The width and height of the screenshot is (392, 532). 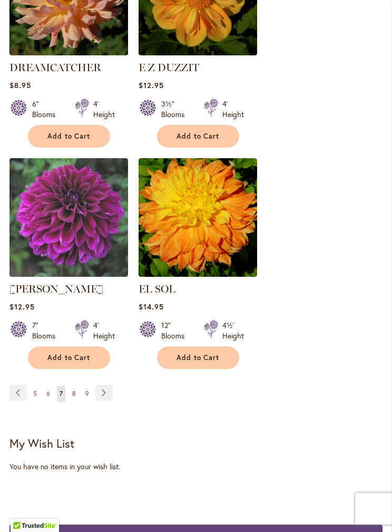 What do you see at coordinates (20, 85) in the screenshot?
I see `span: $8.95` at bounding box center [20, 85].